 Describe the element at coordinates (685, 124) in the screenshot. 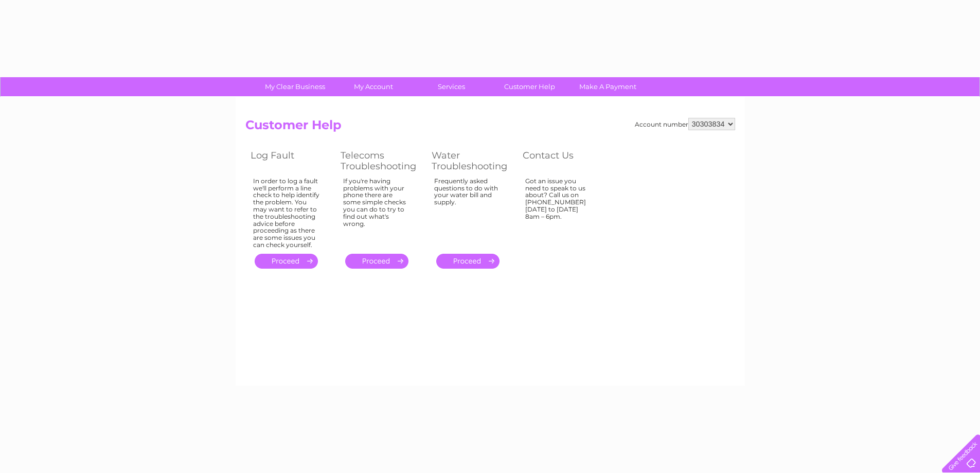

I see `div: Account number` at that location.